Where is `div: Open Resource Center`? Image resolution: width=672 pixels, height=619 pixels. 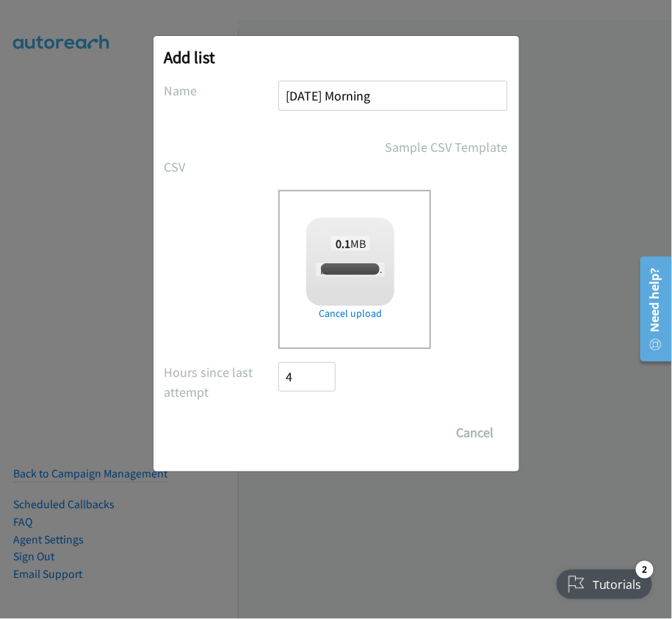
div: Open Resource Center is located at coordinates (26, 58).